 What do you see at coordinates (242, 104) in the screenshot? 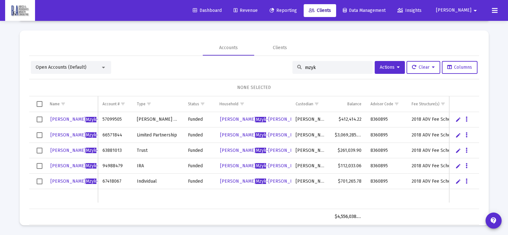
I see `span: Show filter options for column 'Household'` at bounding box center [242, 104].